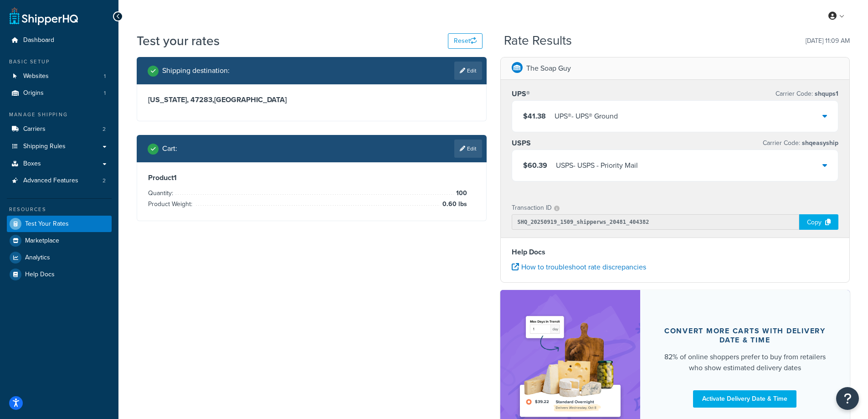 This screenshot has height=419, width=868. What do you see at coordinates (59, 258) in the screenshot?
I see `li: Analytics` at bounding box center [59, 258].